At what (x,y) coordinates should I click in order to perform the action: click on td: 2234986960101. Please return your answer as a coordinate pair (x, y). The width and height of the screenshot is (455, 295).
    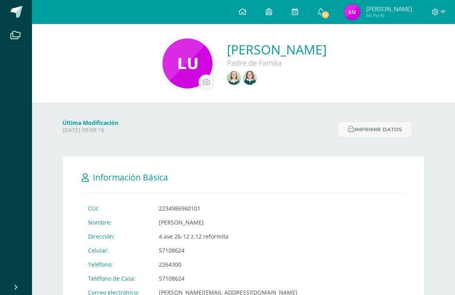
    Looking at the image, I should click on (228, 208).